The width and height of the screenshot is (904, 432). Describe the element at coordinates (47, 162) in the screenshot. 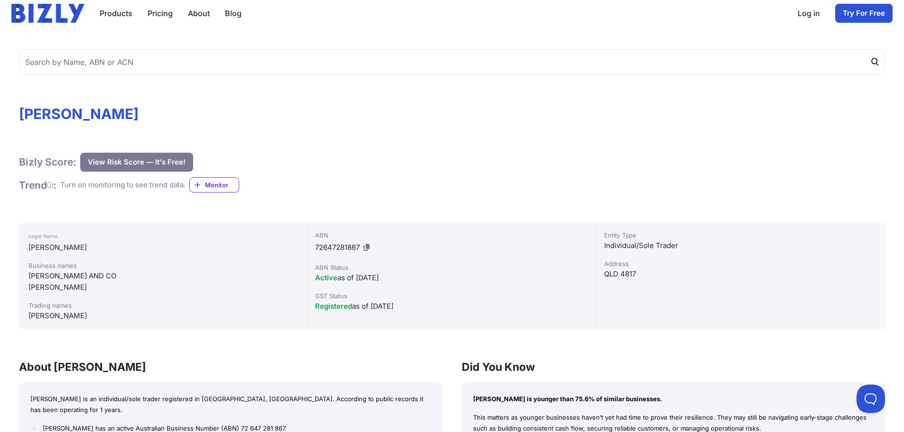

I see `h1: Bizly Score:` at that location.